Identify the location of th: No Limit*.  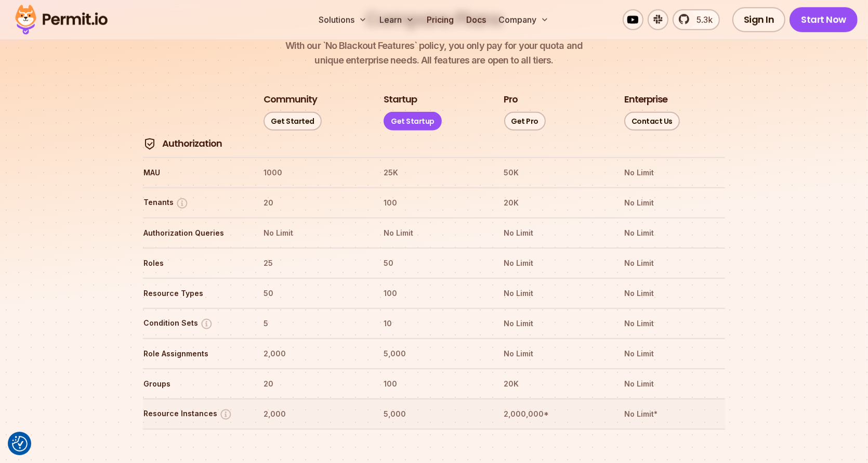
(674, 414).